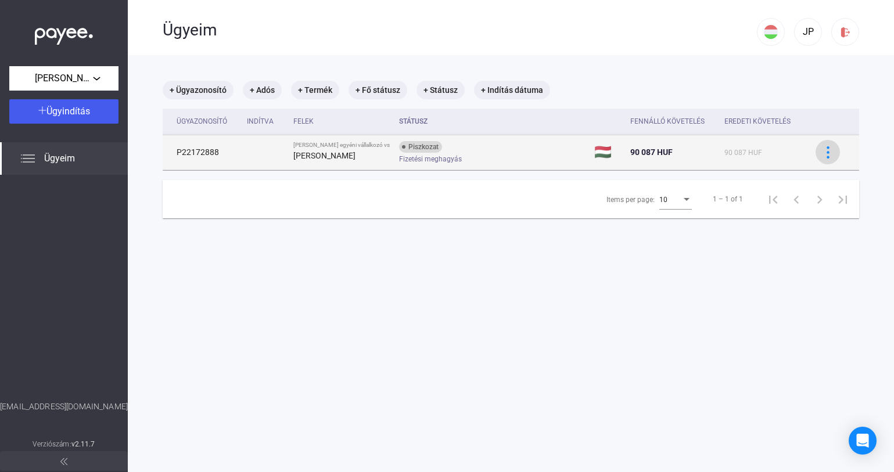 This screenshot has height=472, width=894. What do you see at coordinates (64, 112) in the screenshot?
I see `button: Ügyindítás` at bounding box center [64, 112].